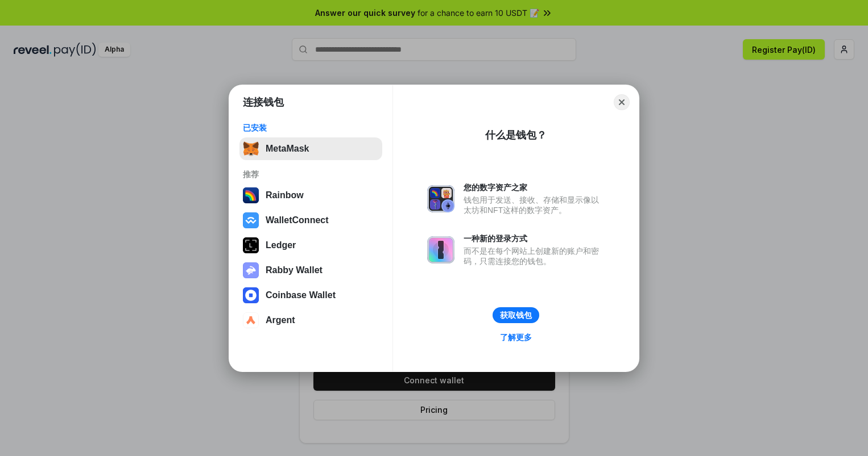  I want to click on div: Rainbow, so click(284, 196).